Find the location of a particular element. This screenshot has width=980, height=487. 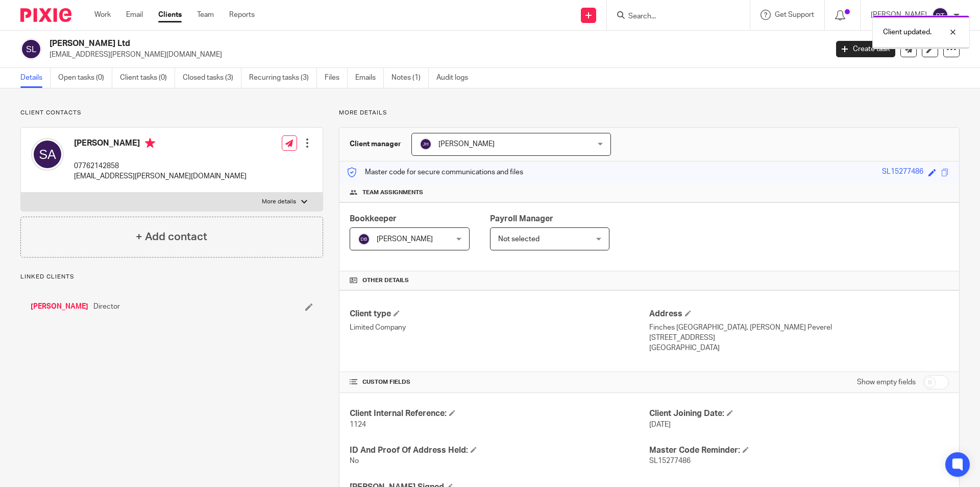

a: Notes (1) is located at coordinates (410, 78).